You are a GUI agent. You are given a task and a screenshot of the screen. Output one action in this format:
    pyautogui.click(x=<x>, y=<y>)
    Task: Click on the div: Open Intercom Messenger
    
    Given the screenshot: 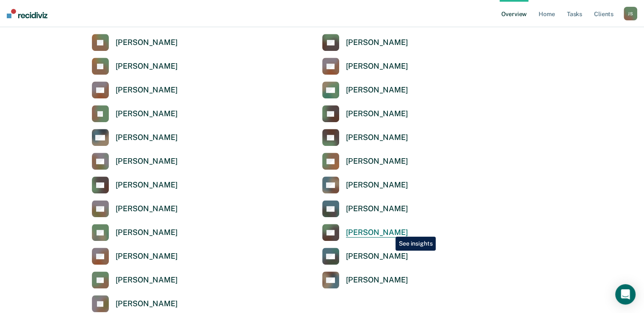 What is the action you would take?
    pyautogui.click(x=625, y=294)
    